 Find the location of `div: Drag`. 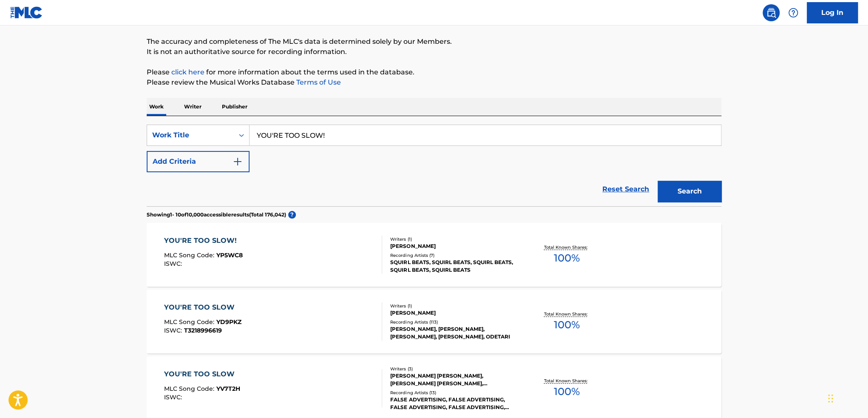

div: Drag is located at coordinates (830, 398).